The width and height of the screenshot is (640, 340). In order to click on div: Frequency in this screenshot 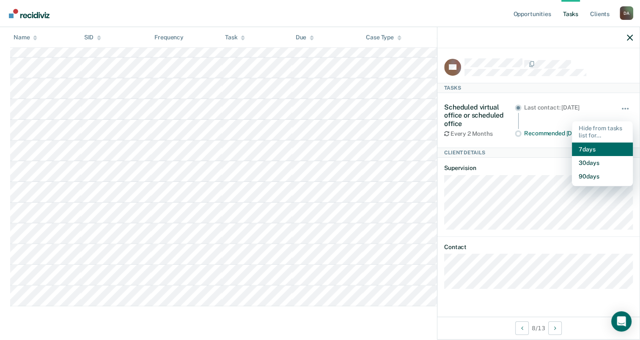, I will do `click(169, 37)`.